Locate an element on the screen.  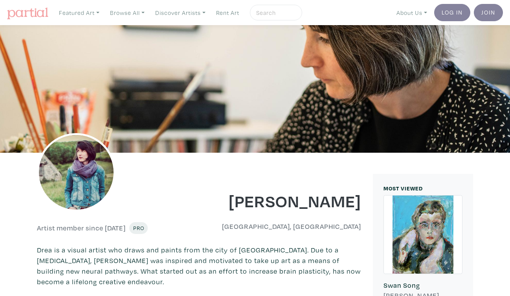
img: phpThumb.php is located at coordinates (76, 172).